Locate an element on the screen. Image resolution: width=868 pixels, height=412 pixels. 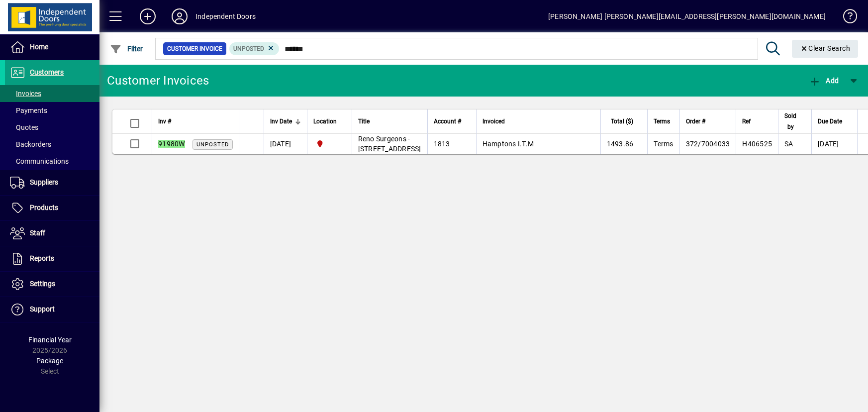
span: Customer Invoice is located at coordinates (195, 49).